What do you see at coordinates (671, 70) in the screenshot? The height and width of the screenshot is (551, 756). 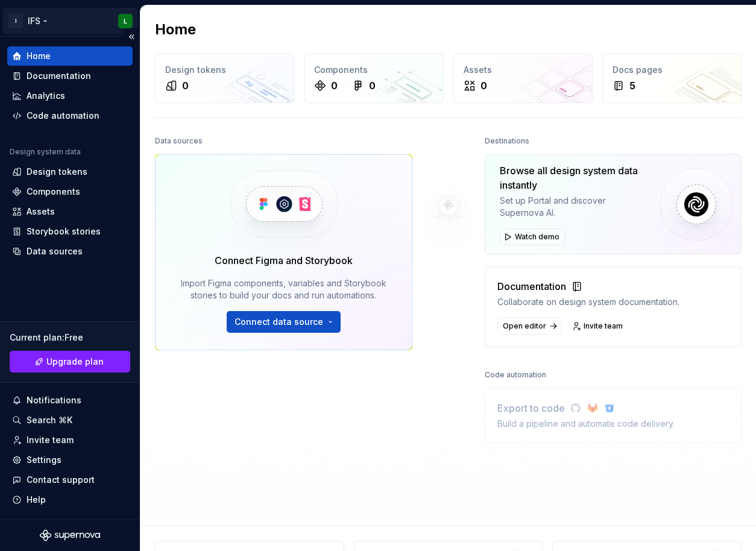 I see `div: Docs pages` at bounding box center [671, 70].